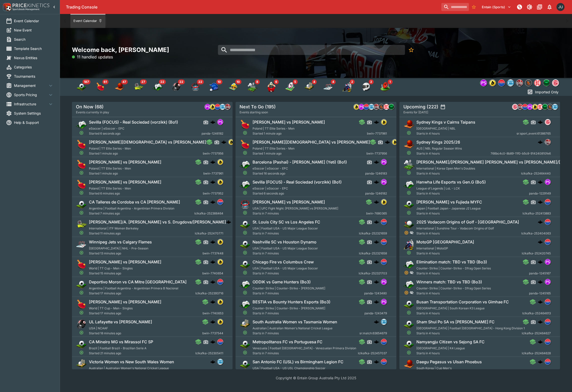  I want to click on h6: San Antonio FC (USL) vs Birmingham Legion FC, so click(298, 362).